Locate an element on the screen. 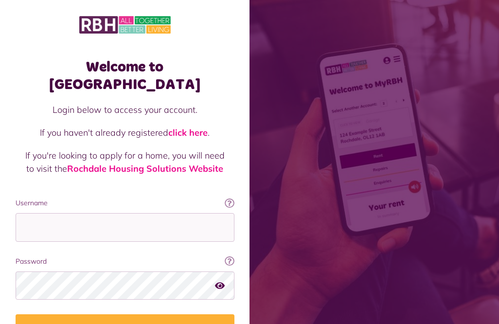  p: If you're looking to apply for a home, you will need to visit the is located at coordinates (125, 162).